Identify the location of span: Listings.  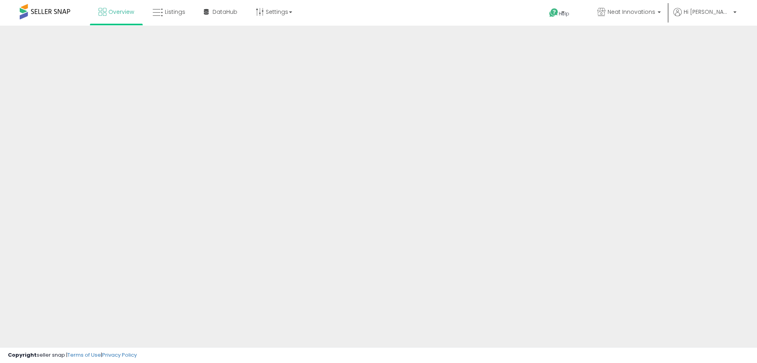
(175, 12).